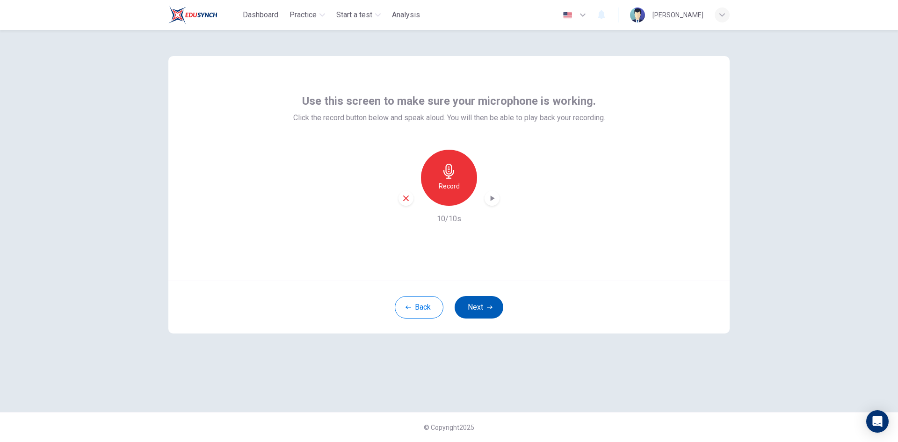 The width and height of the screenshot is (898, 442). Describe the element at coordinates (877, 421) in the screenshot. I see `div: Open Intercom Messenger` at that location.